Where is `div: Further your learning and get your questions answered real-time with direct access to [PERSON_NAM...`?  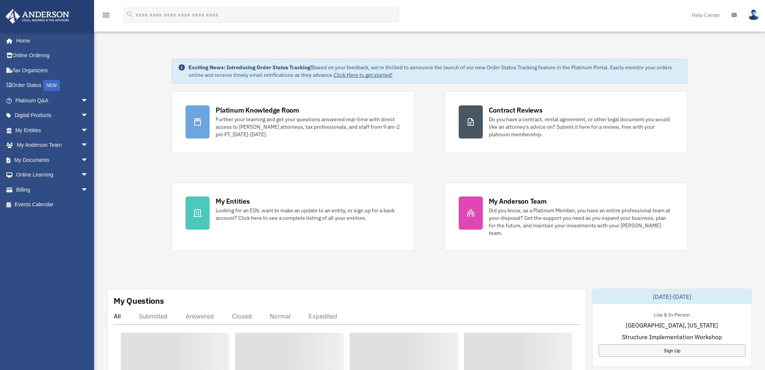
div: Further your learning and get your questions answered real-time with direct access to [PERSON_NAM... is located at coordinates (308, 127).